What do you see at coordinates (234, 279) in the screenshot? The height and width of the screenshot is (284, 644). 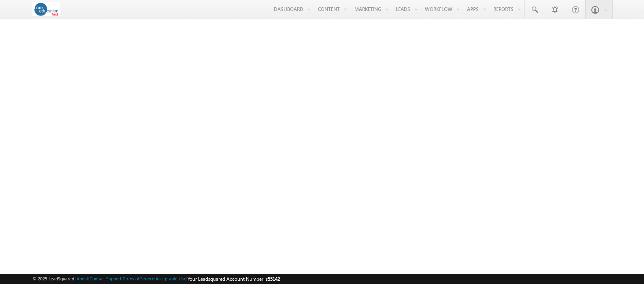 I see `span: Your Leadsquared Account Number is` at bounding box center [234, 279].